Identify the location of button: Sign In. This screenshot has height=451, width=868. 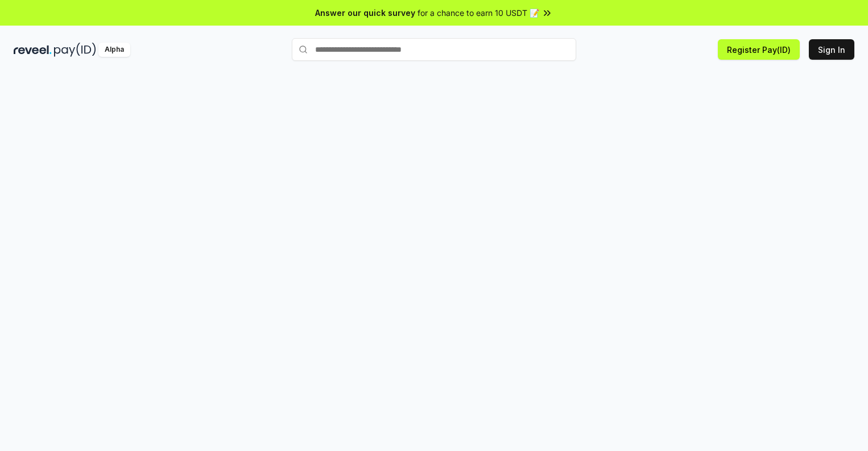
(832, 49).